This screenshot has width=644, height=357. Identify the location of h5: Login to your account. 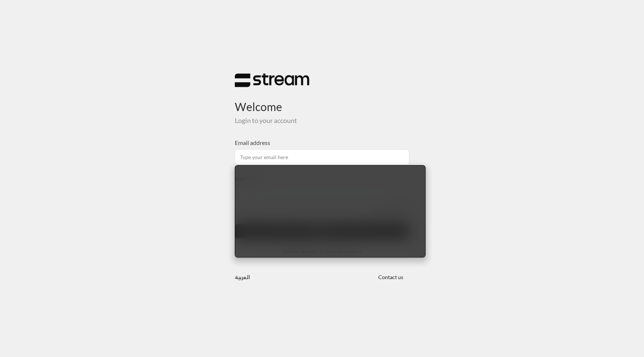
(322, 121).